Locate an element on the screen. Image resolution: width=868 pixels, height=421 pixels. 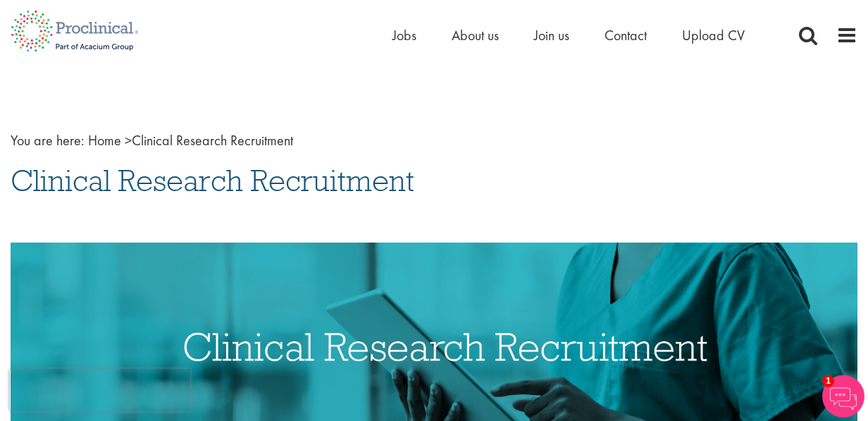
a: Upload CV is located at coordinates (713, 35).